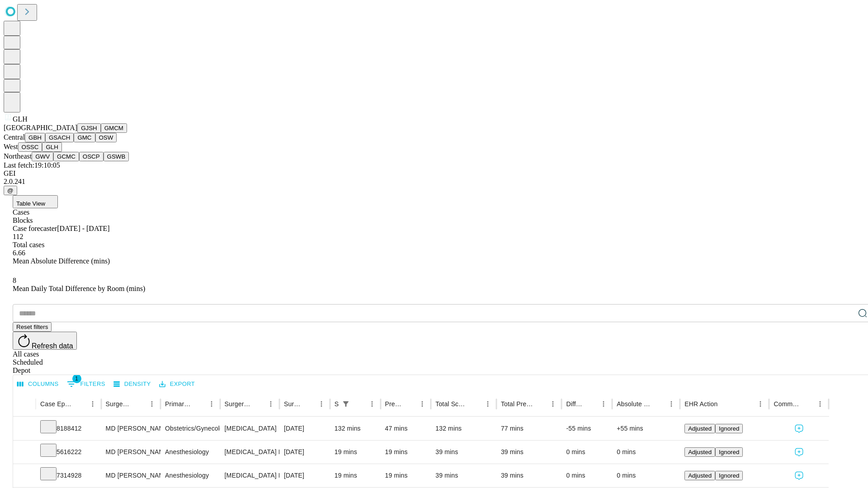 The height and width of the screenshot is (488, 868). Describe the element at coordinates (106, 137) in the screenshot. I see `button: OSW` at that location.